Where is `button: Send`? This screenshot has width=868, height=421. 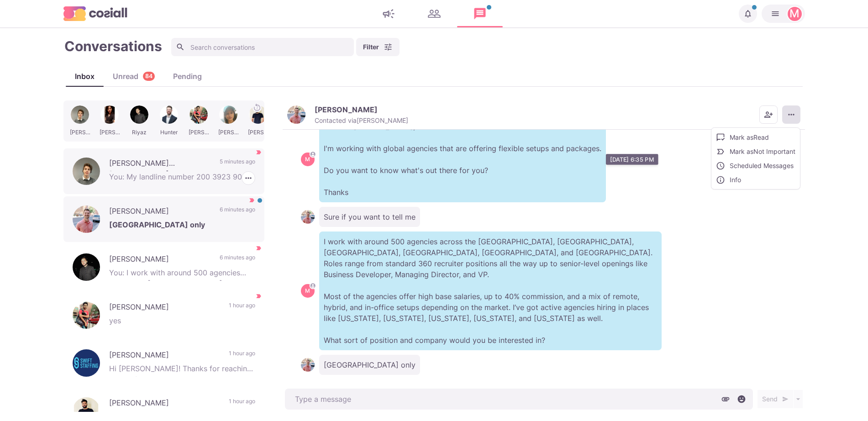
button: Send is located at coordinates (775, 398).